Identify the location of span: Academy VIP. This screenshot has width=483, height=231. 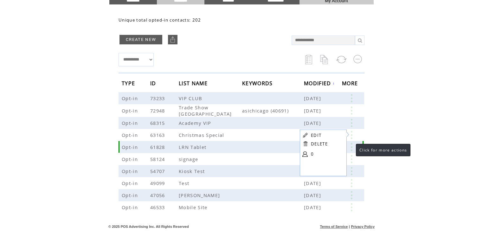
(196, 123).